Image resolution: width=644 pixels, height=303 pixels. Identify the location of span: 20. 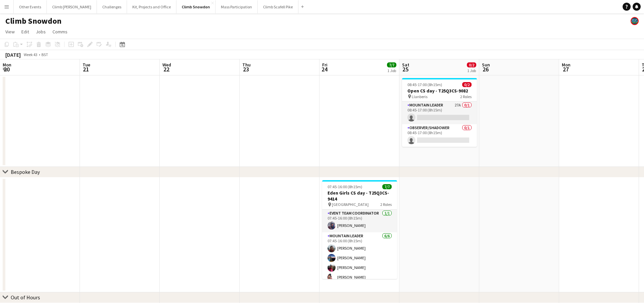
(6, 69).